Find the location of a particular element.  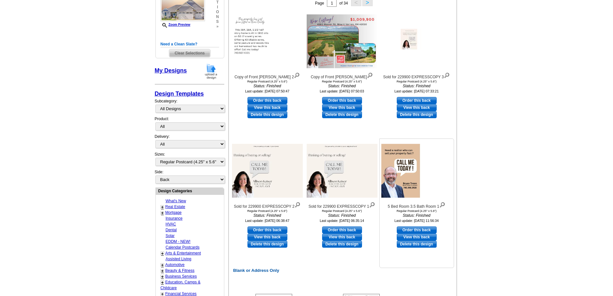

h5: Need a Clean Slate? is located at coordinates (190, 44).